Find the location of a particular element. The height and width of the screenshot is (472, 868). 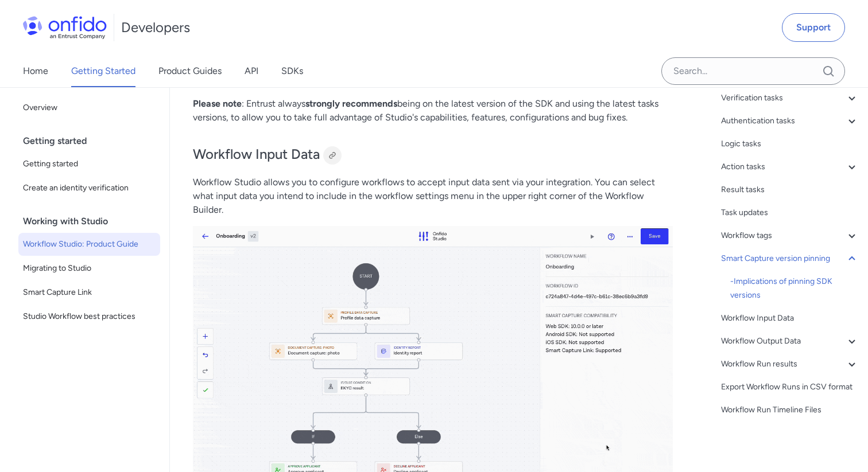

input: Onfido search input field is located at coordinates (753, 72).